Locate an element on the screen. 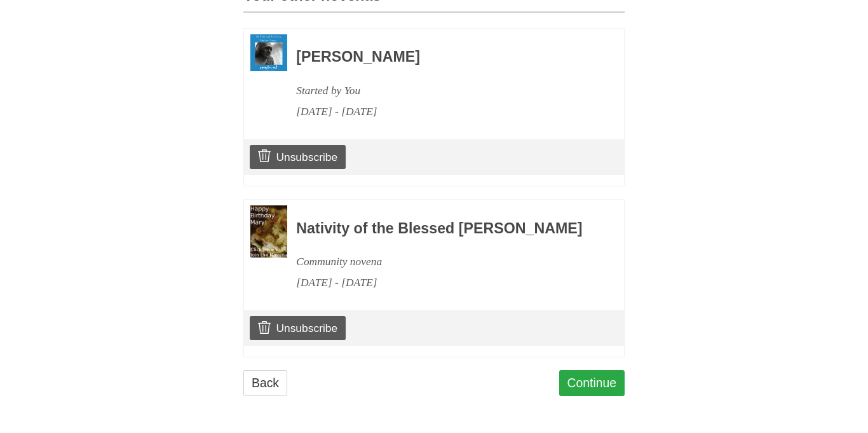  a: Continue is located at coordinates (592, 383).